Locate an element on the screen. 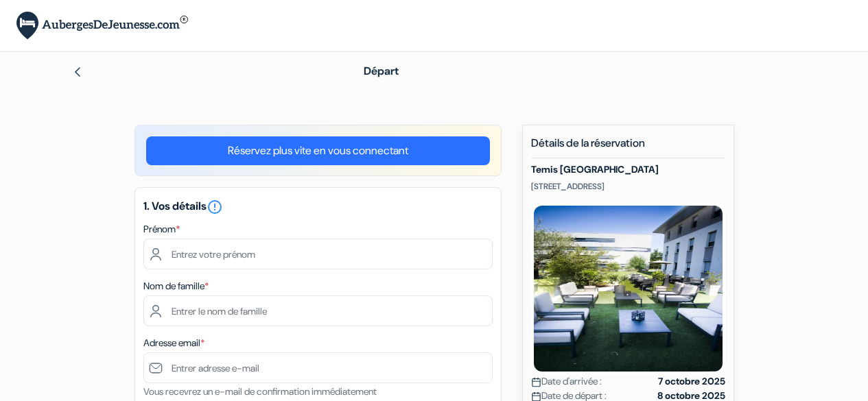 The image size is (868, 401). img: calendar.svg is located at coordinates (536, 382).